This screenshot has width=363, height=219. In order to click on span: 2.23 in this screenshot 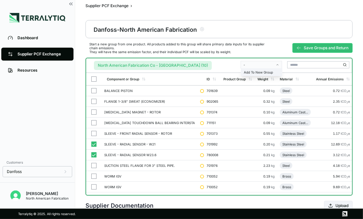, I will do `click(267, 165)`.